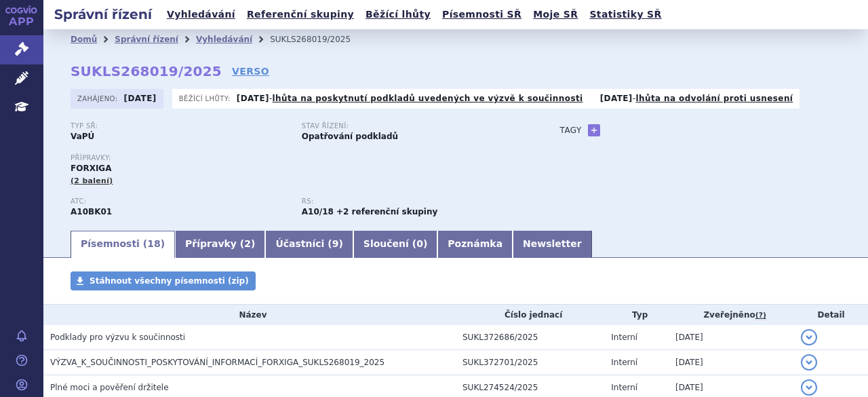 This screenshot has height=397, width=868. Describe the element at coordinates (103, 14) in the screenshot. I see `h2: Správní řízení` at that location.